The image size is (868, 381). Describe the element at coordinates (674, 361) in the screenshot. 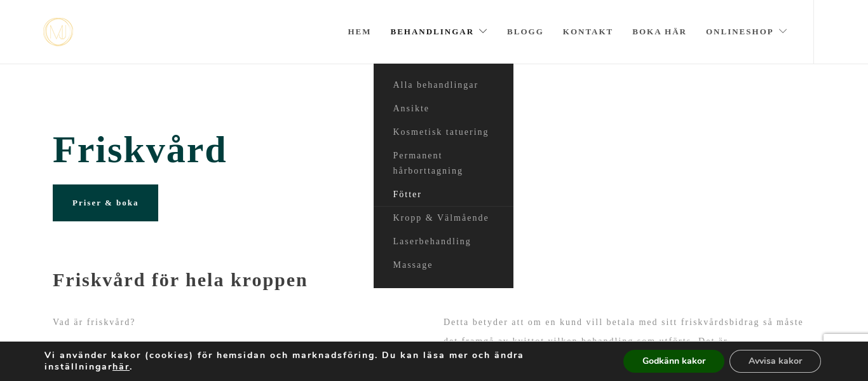

I see `button: Godkänn kakor` at that location.